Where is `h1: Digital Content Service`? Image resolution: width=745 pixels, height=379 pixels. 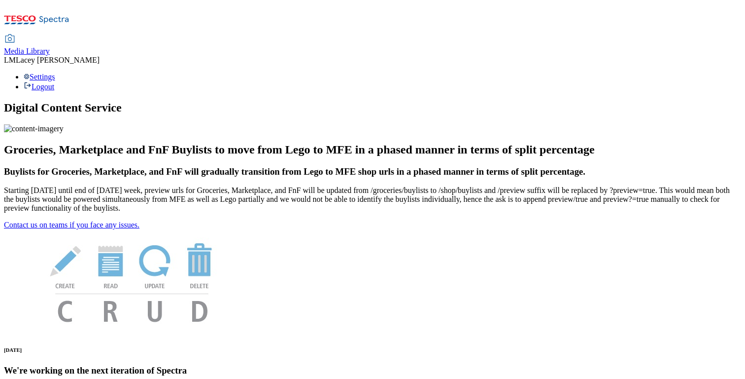
h1: Digital Content Service is located at coordinates (373, 107).